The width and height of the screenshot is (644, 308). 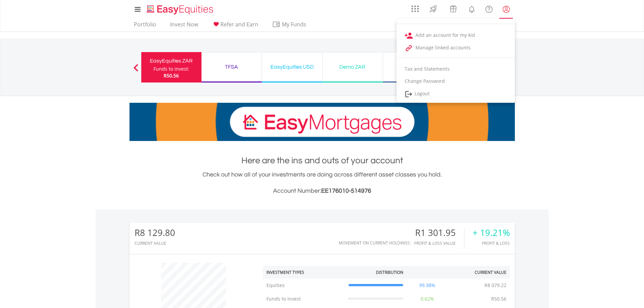 What do you see at coordinates (171, 69) in the screenshot?
I see `div: Funds to invest:` at bounding box center [171, 69].